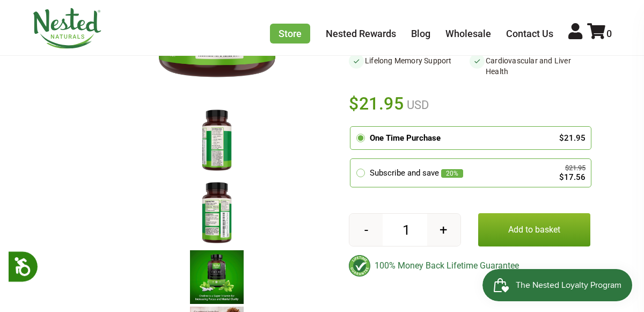 The height and width of the screenshot is (312, 644). Describe the element at coordinates (421, 33) in the screenshot. I see `a: Blog` at that location.